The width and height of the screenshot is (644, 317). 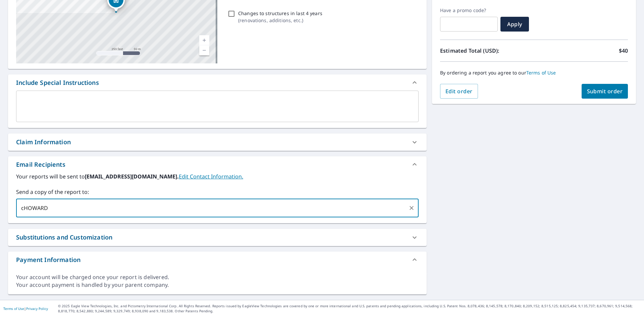 I want to click on p: ( renovations, additions, etc. ), so click(x=280, y=20).